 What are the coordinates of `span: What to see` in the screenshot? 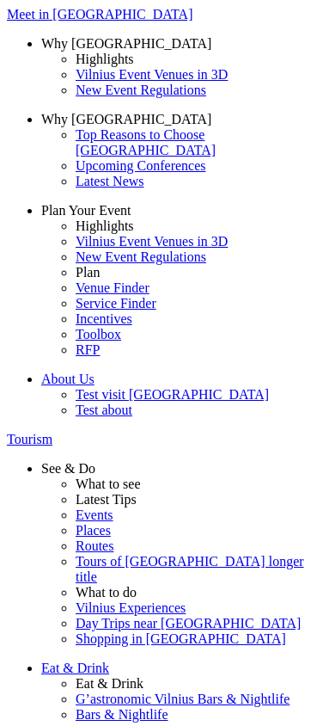 It's located at (108, 483).